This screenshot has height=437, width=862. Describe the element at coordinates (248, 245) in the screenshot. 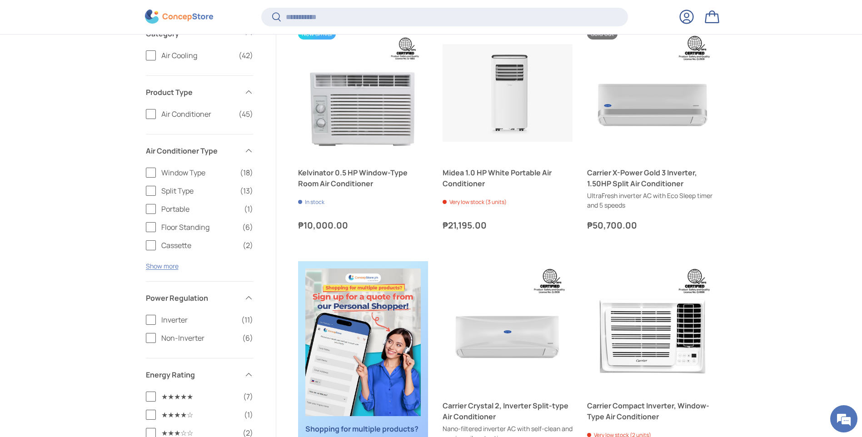

I see `span: (2)` at that location.